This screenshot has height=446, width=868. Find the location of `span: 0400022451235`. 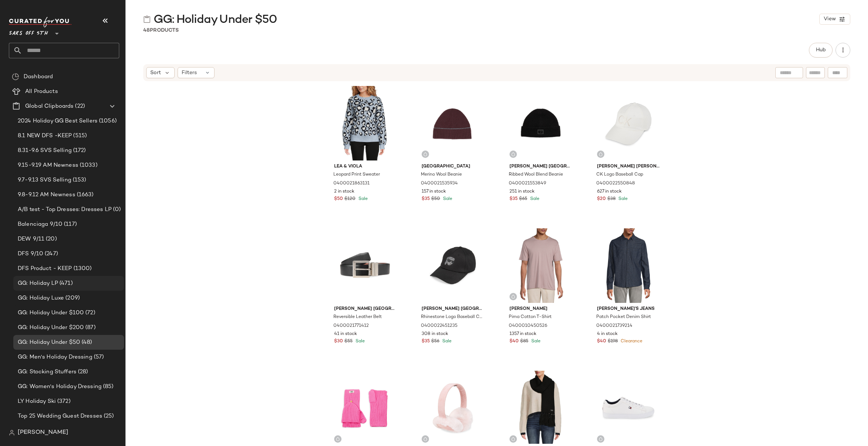

span: 0400022451235 is located at coordinates (439, 327).